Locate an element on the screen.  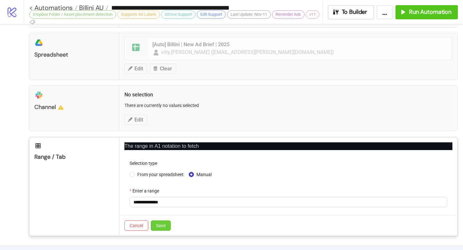
div: Dropbox Folder / Asset placement detection is located at coordinates (73, 14).